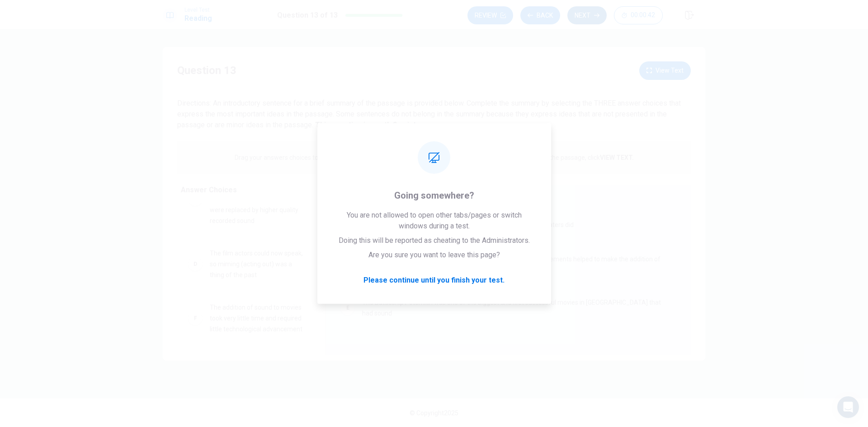 The image size is (868, 427). What do you see at coordinates (504, 225) in the screenshot?
I see `div: AAmerican theaters converted to sound quicker than European theaters did` at bounding box center [504, 225].